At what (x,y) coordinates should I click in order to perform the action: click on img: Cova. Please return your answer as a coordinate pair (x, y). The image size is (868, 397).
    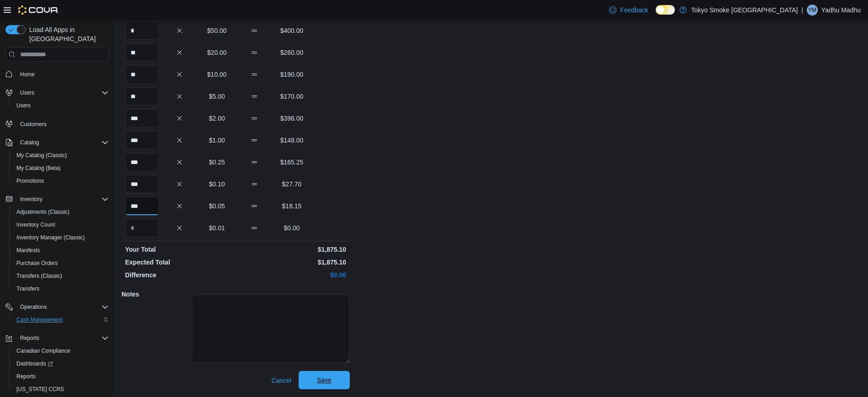
    Looking at the image, I should click on (39, 10).